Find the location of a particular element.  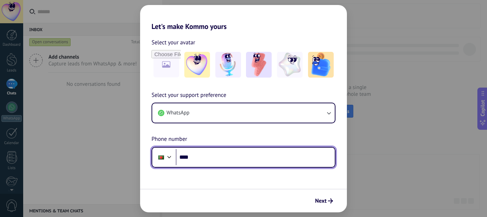

img: -1.jpeg is located at coordinates (197, 65).